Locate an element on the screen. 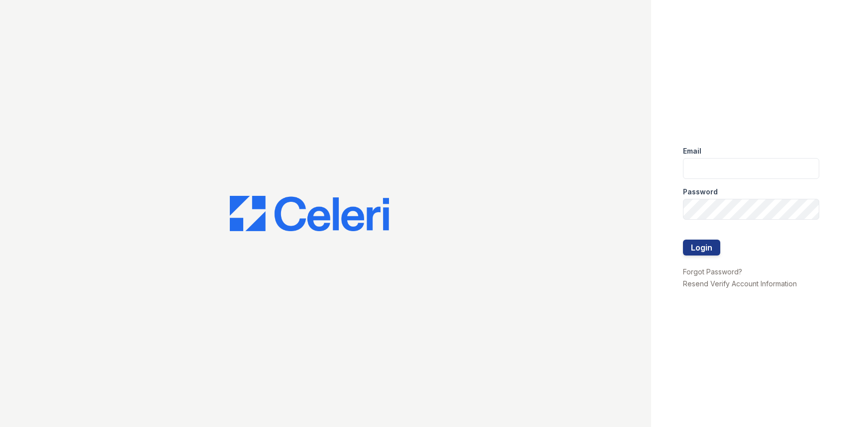 The width and height of the screenshot is (868, 427). label: Email is located at coordinates (692, 151).